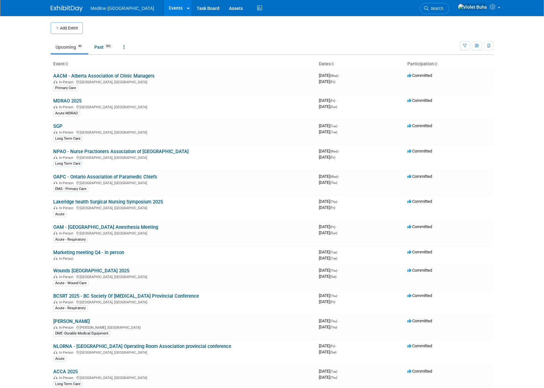  I want to click on th: Dates, so click(360, 64).